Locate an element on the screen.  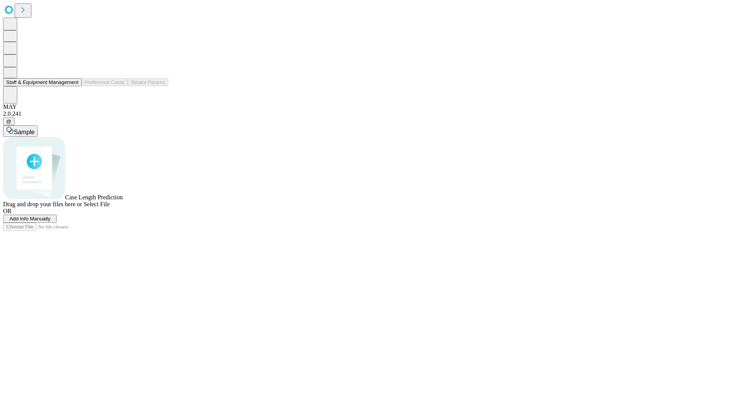
span: Add Info Manually is located at coordinates (30, 218).